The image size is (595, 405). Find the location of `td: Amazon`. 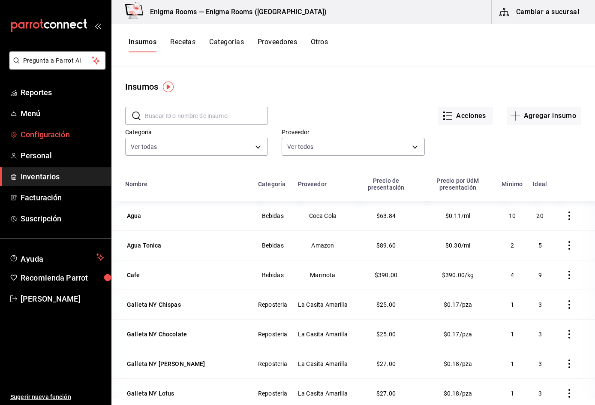

td: Amazon is located at coordinates (323, 245).